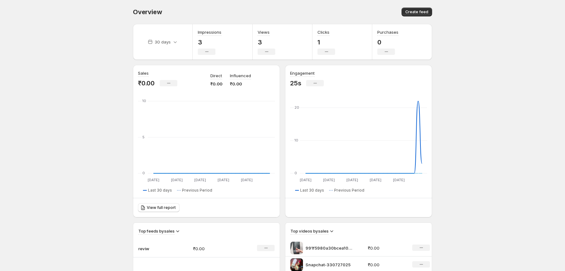 The image size is (565, 271). What do you see at coordinates (417, 12) in the screenshot?
I see `button: Create feed` at bounding box center [417, 12].